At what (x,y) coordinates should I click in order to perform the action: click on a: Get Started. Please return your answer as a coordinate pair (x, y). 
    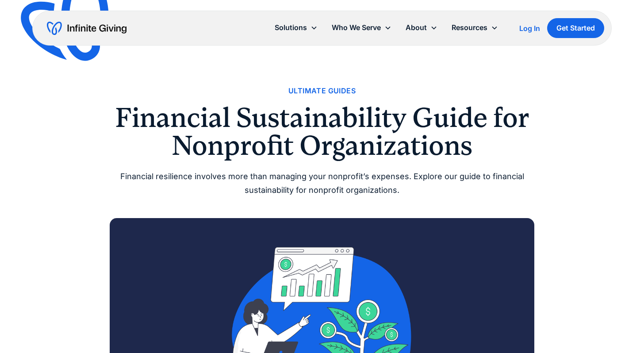
    Looking at the image, I should click on (575, 28).